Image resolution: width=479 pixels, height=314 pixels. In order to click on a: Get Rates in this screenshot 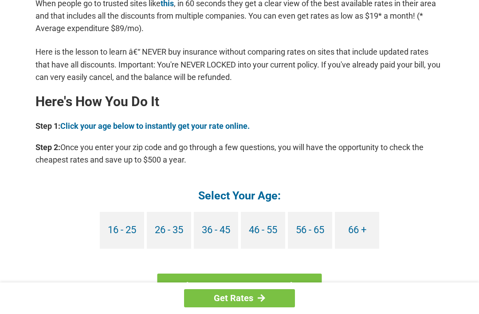, I will do `click(240, 298)`.